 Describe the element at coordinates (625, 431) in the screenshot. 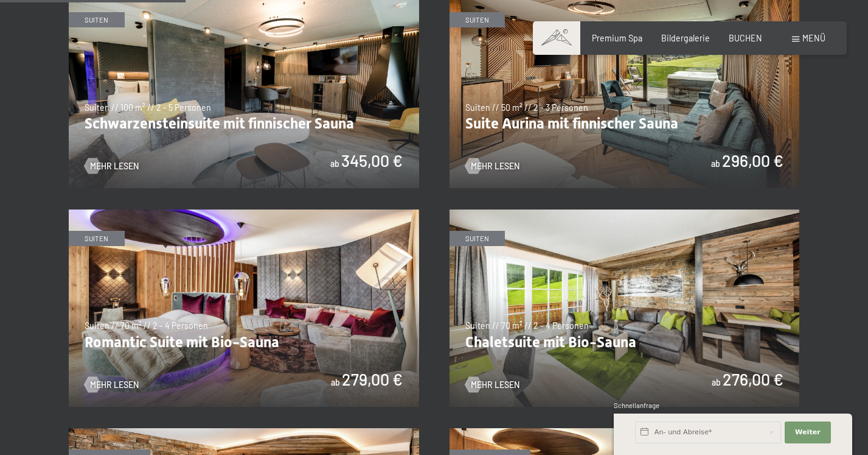

I see `a: Suite Deluxe mit Sauna` at that location.